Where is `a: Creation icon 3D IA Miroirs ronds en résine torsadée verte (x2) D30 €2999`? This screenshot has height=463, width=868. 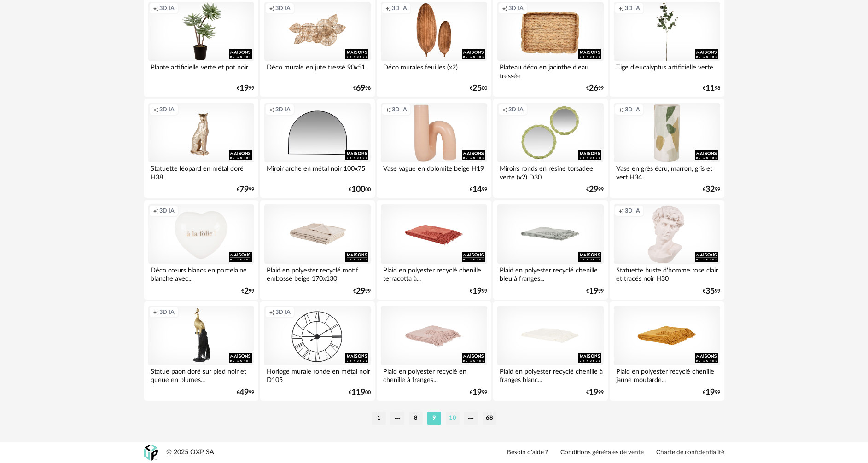 a: Creation icon 3D IA Miroirs ronds en résine torsadée verte (x2) D30 €2999 is located at coordinates (550, 149).